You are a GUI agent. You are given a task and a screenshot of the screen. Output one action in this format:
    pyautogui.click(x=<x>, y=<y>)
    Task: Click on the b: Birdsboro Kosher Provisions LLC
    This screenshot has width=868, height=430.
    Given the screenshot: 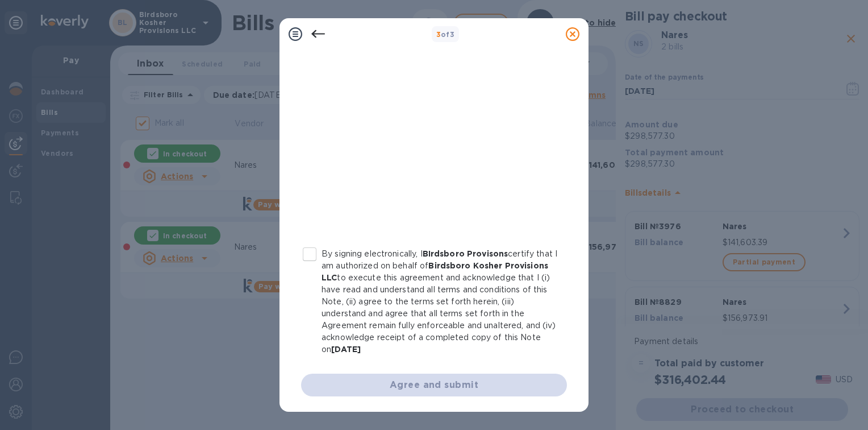 What is the action you would take?
    pyautogui.click(x=434, y=271)
    